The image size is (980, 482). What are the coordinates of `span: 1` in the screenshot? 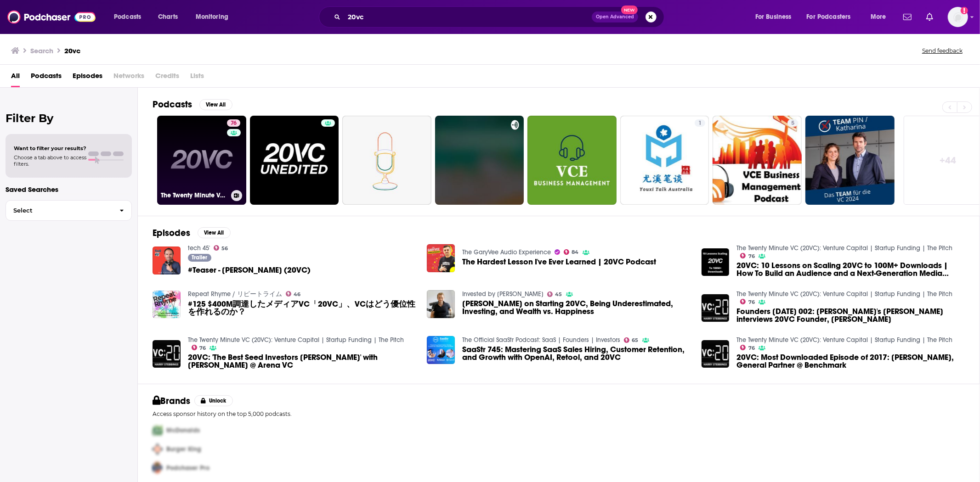 It's located at (700, 123).